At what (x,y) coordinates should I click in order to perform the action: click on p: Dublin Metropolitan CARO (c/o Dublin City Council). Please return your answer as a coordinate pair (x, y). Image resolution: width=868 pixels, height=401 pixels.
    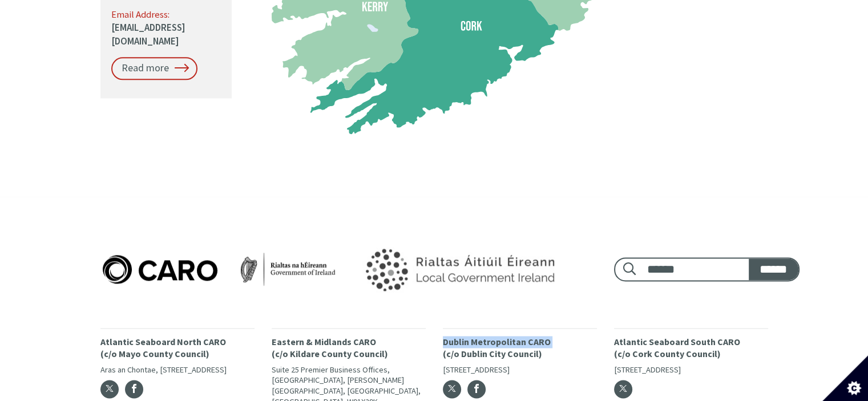
    Looking at the image, I should click on (519, 348).